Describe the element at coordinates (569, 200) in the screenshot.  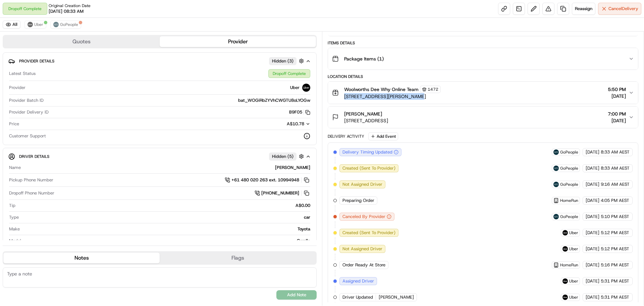
I see `span: HomeRun` at that location.